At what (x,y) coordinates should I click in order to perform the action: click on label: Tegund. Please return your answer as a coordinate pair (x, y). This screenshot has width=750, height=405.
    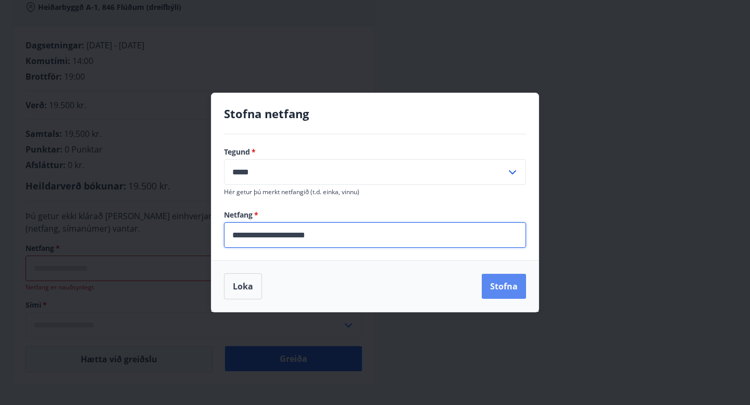
    Looking at the image, I should click on (375, 152).